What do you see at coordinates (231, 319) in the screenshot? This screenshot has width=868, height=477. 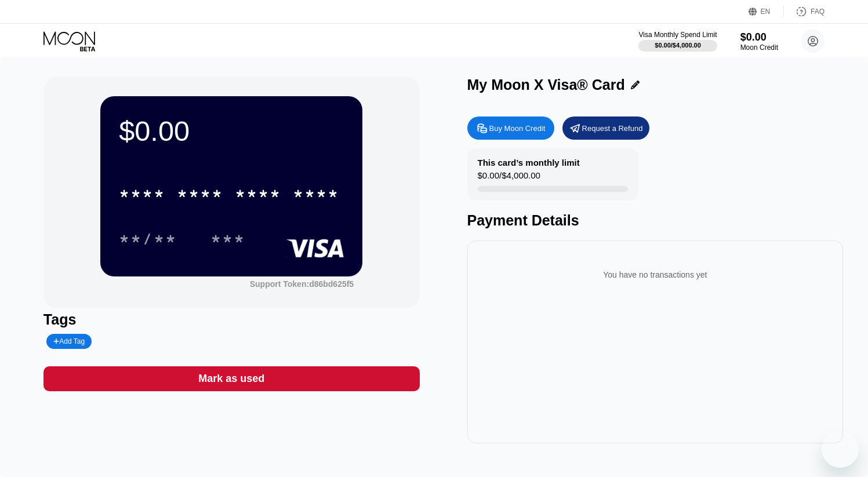 I see `div: Tags` at bounding box center [231, 319].